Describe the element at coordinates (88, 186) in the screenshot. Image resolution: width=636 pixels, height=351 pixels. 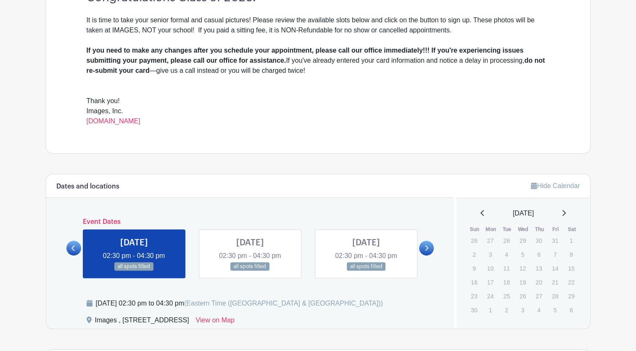
I see `h6: Dates and locations` at that location.